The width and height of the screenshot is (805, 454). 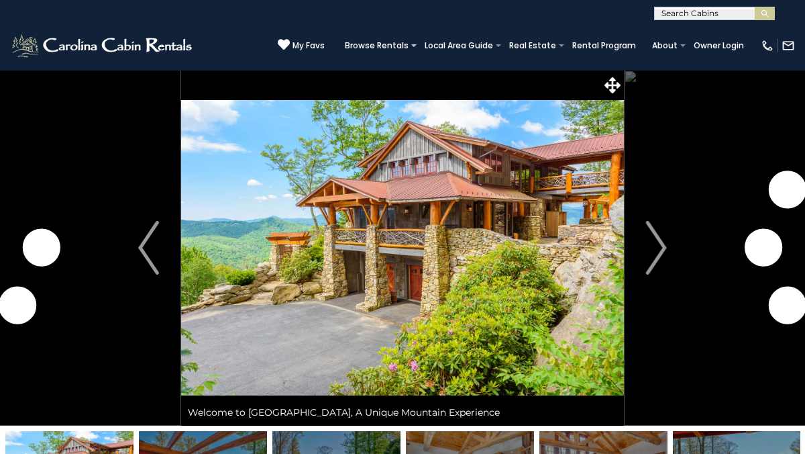 What do you see at coordinates (377, 46) in the screenshot?
I see `a: Browse Rentals` at bounding box center [377, 46].